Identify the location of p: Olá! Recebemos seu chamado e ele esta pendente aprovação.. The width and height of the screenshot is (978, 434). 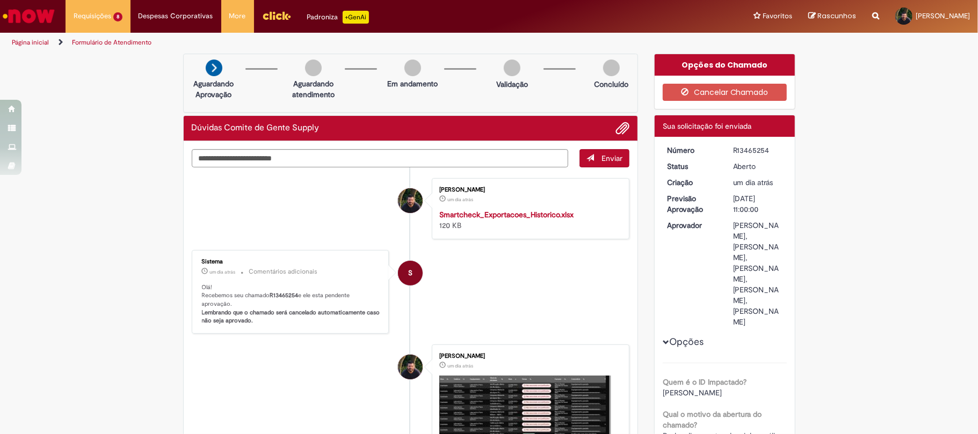
(291, 304).